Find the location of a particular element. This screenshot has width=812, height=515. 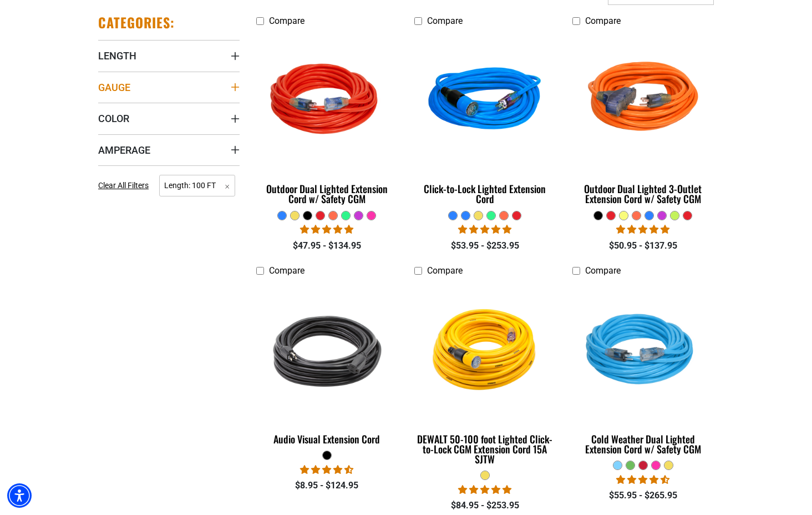

span: Gauge is located at coordinates (114, 87).